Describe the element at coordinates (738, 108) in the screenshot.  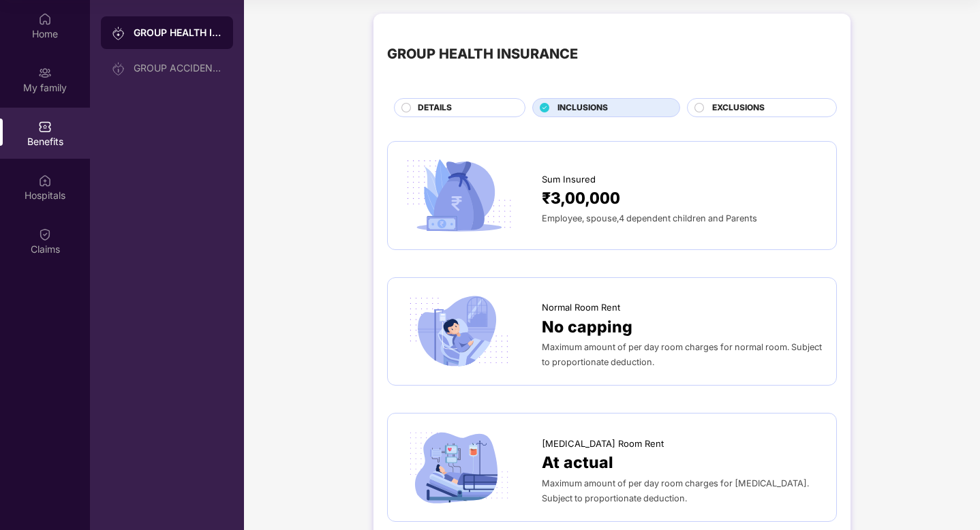
I see `span: EXCLUSIONS` at that location.